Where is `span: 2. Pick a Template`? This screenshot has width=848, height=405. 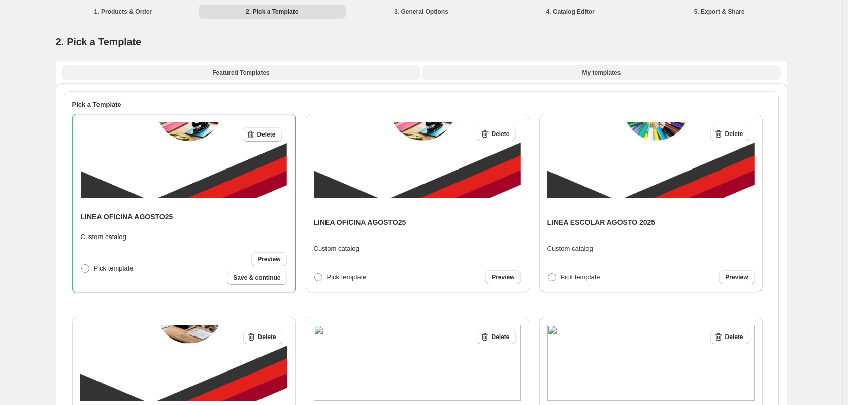 span: 2. Pick a Template is located at coordinates (99, 42).